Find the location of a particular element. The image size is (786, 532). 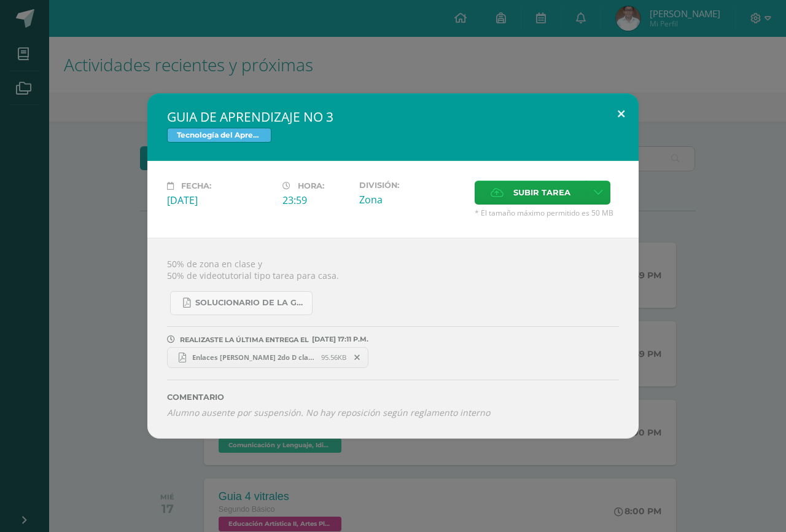

label: División: is located at coordinates (412, 185).